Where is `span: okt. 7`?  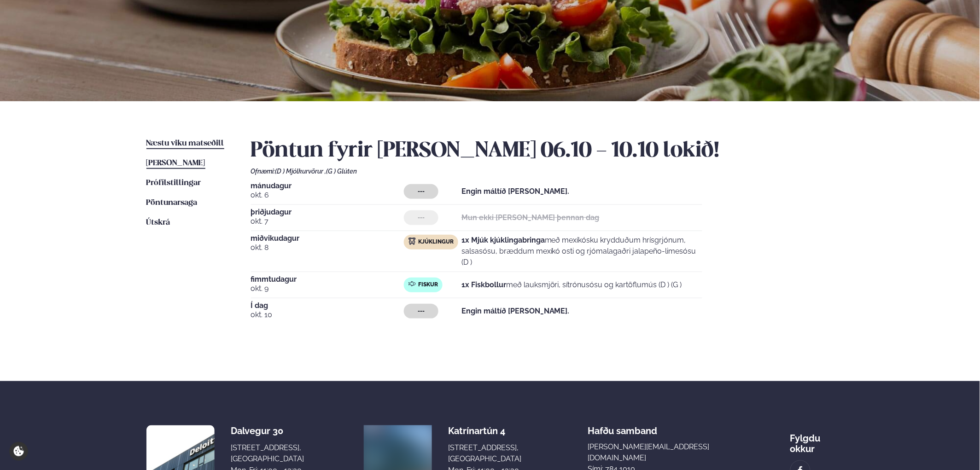
span: okt. 7 is located at coordinates (327, 222).